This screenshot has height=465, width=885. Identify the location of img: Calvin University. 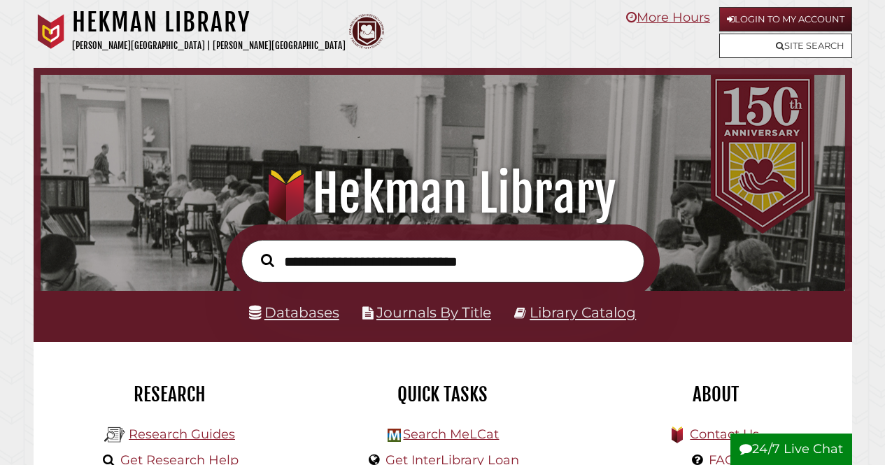
(51, 31).